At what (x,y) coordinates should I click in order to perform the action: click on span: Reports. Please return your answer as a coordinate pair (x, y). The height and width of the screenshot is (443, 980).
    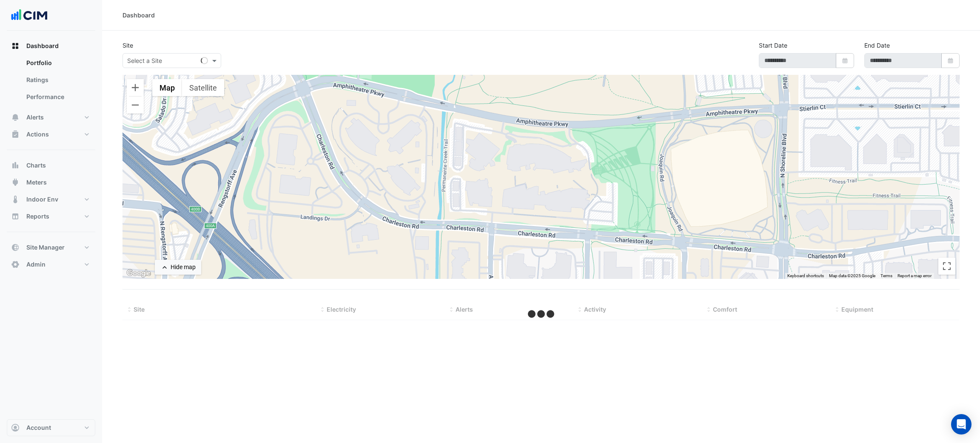
    Looking at the image, I should click on (38, 216).